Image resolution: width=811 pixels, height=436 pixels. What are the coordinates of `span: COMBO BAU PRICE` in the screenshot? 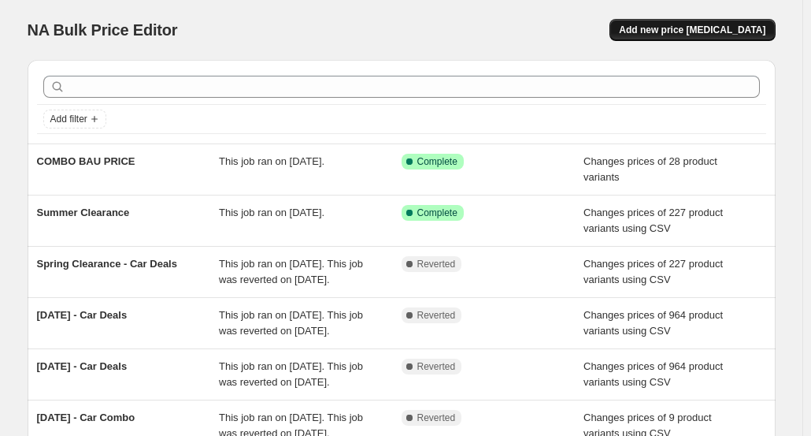 It's located at (86, 161).